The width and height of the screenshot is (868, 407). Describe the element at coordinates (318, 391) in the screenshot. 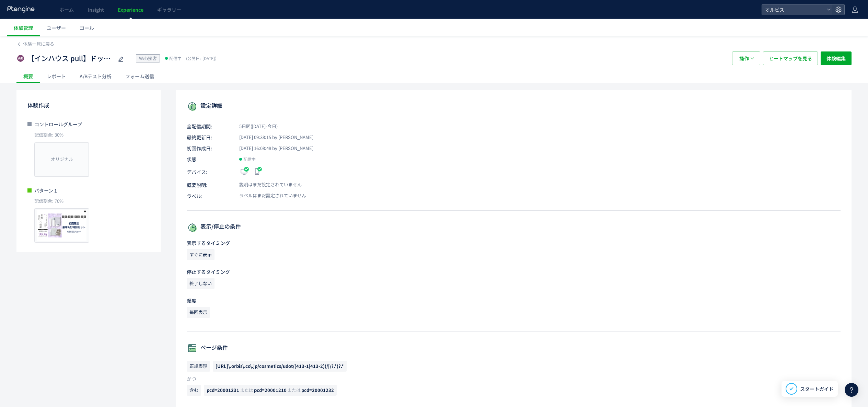

I see `span: pcd=20001232` at that location.